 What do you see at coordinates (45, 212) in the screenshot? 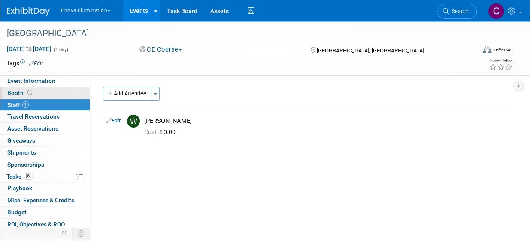
I see `a: Budget` at bounding box center [45, 212].